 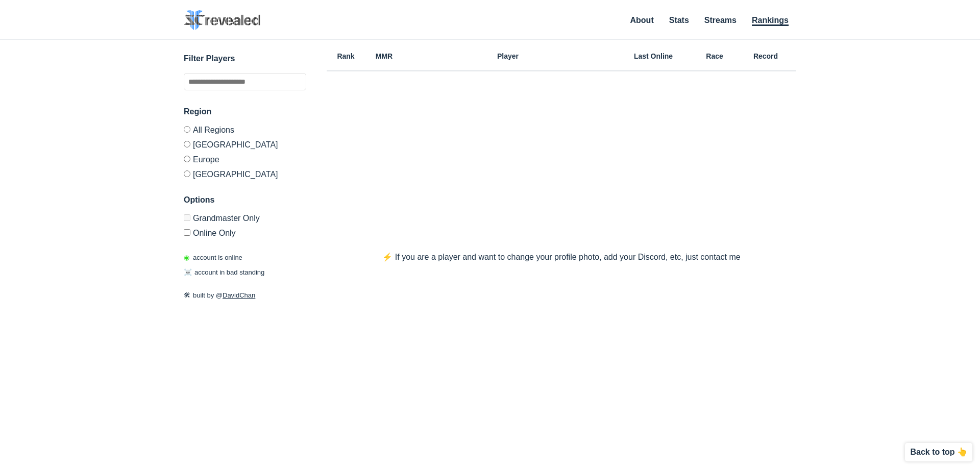 What do you see at coordinates (766, 56) in the screenshot?
I see `h6: Record` at bounding box center [766, 56].